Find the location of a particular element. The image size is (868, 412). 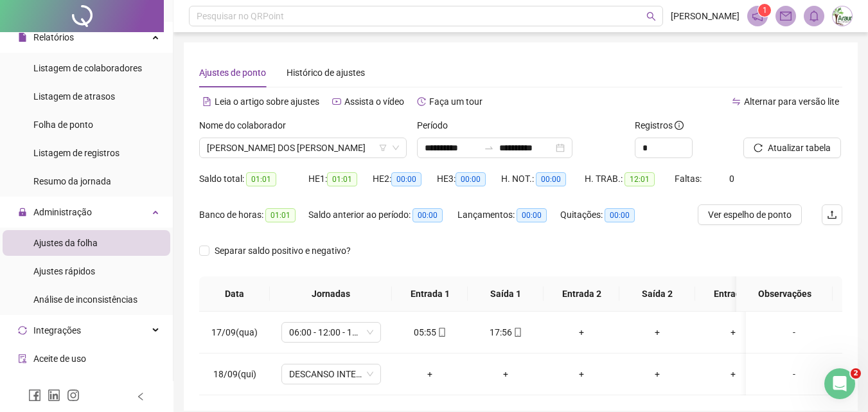

span: Assista o vídeo is located at coordinates (374, 101).